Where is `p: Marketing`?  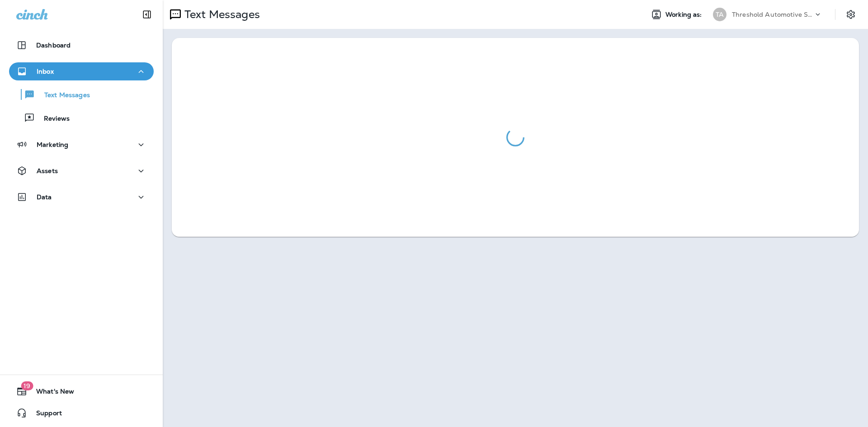 p: Marketing is located at coordinates (53, 145).